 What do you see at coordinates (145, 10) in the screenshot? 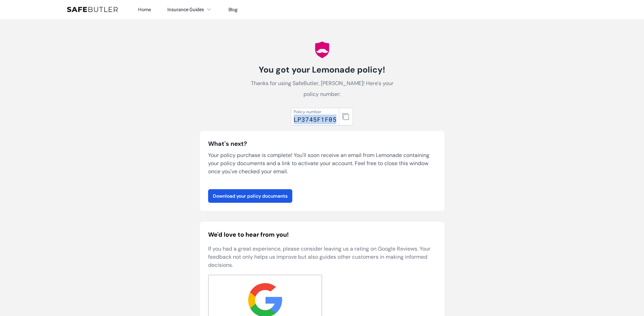
I see `a: Home` at bounding box center [145, 10].